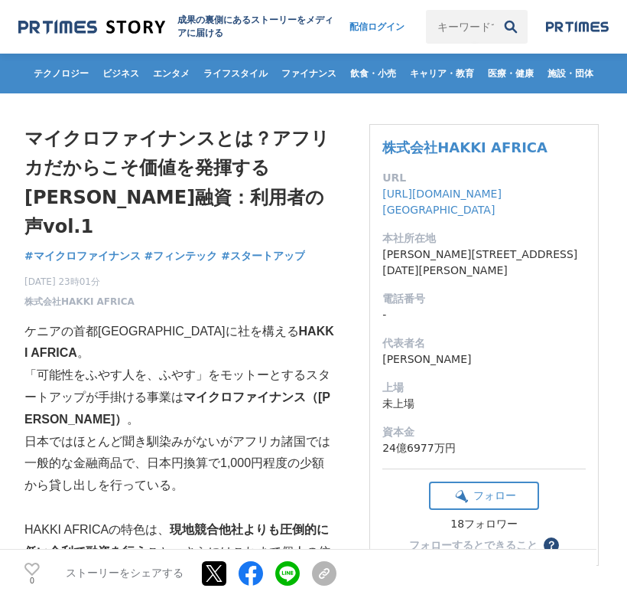 The width and height of the screenshot is (627, 598). I want to click on a: #マイクロファイナンス, so click(83, 256).